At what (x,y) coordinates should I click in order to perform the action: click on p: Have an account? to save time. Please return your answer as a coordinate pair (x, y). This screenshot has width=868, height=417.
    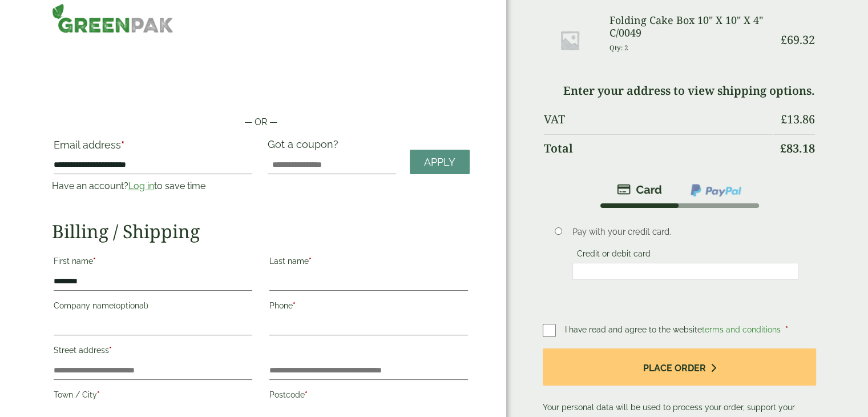
    Looking at the image, I should click on (153, 186).